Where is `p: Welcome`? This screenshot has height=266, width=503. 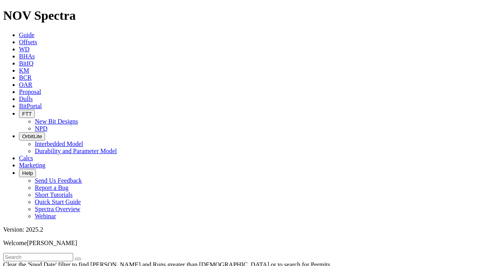
p: Welcome is located at coordinates (251, 243).